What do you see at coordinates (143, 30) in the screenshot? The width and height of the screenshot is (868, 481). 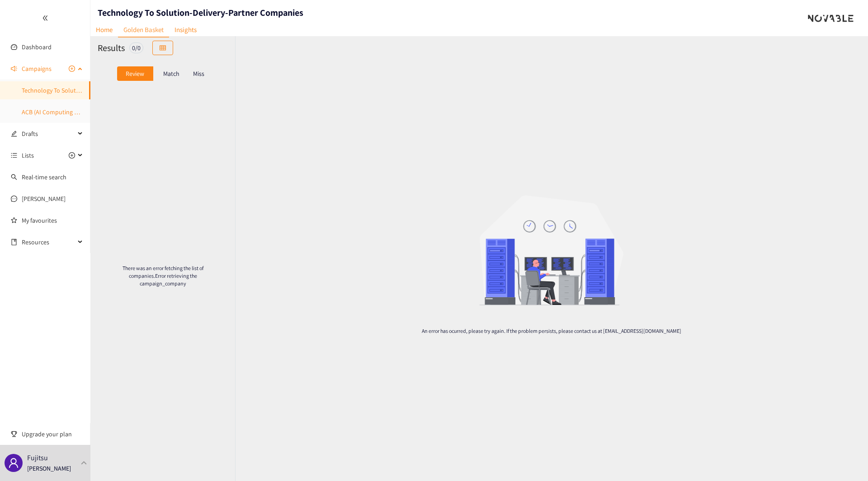 I see `a: Golden Basket` at bounding box center [143, 30].